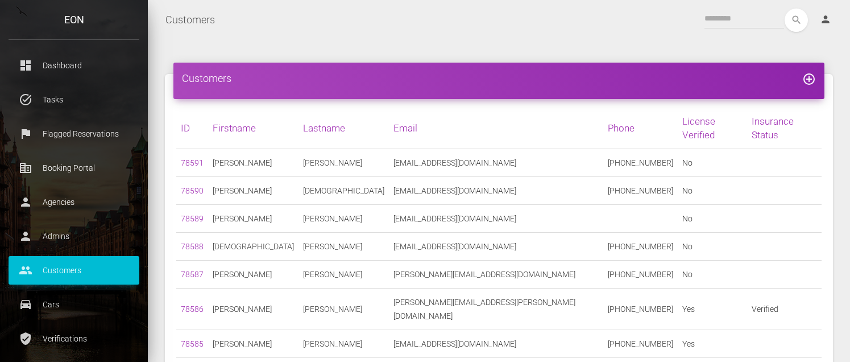  What do you see at coordinates (74, 270) in the screenshot?
I see `a: people Customers` at bounding box center [74, 270].